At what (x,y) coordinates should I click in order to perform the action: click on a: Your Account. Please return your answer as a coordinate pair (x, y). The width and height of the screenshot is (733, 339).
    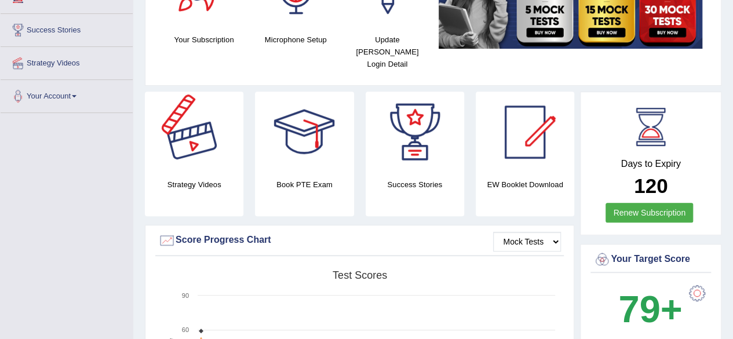
    Looking at the image, I should click on (67, 95).